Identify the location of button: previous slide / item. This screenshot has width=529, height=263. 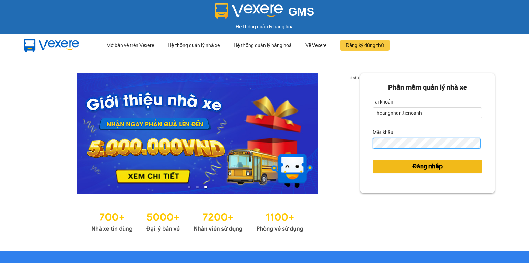
(39, 133).